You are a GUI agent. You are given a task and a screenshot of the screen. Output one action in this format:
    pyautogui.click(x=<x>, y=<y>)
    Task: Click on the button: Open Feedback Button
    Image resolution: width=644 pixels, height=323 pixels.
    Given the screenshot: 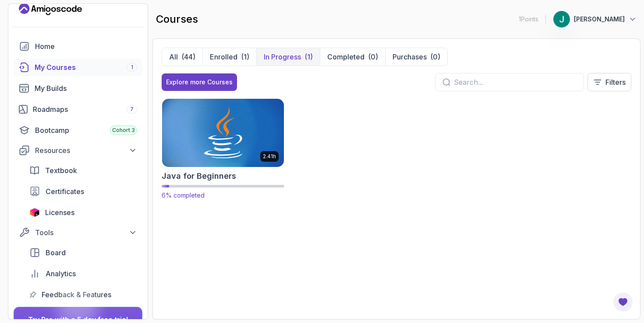 What is the action you would take?
    pyautogui.click(x=623, y=303)
    